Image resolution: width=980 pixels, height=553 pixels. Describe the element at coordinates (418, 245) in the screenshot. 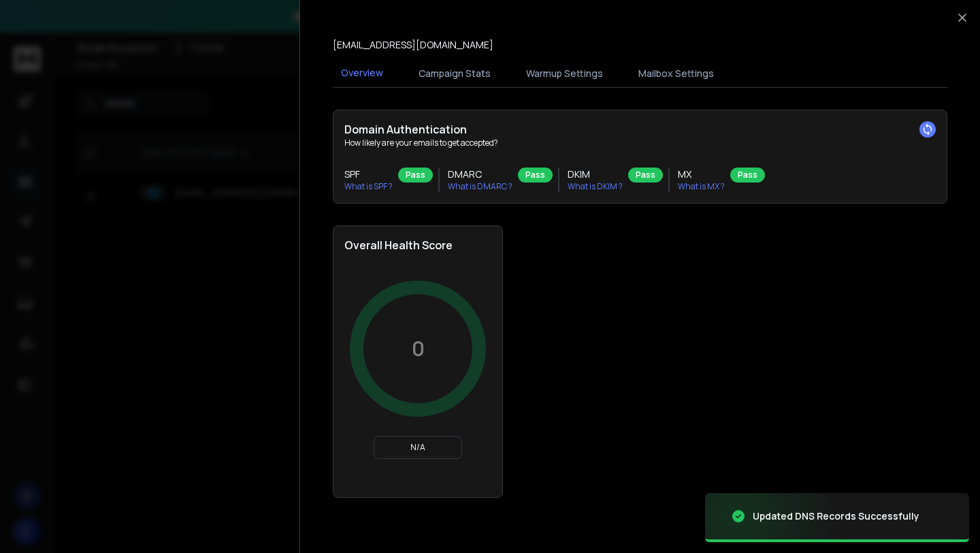

I see `h2: Overall Health Score` at that location.